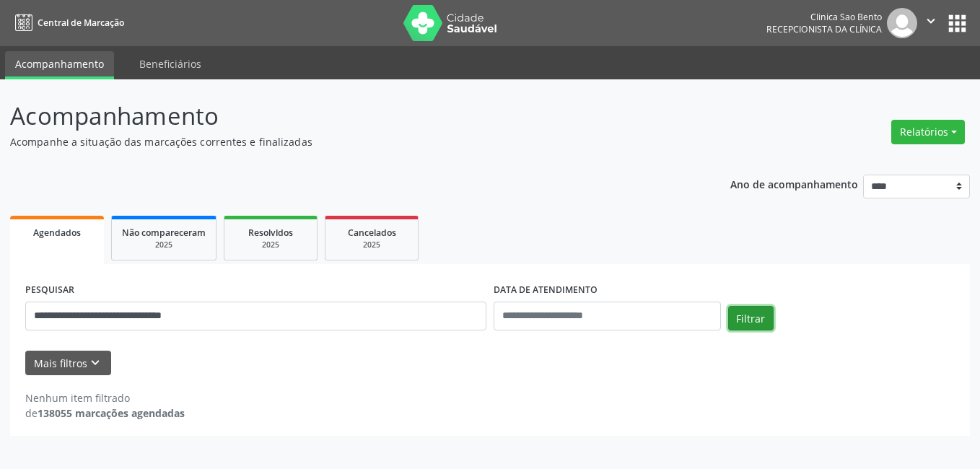 The image size is (980, 469). I want to click on label: PESQUISAR, so click(50, 290).